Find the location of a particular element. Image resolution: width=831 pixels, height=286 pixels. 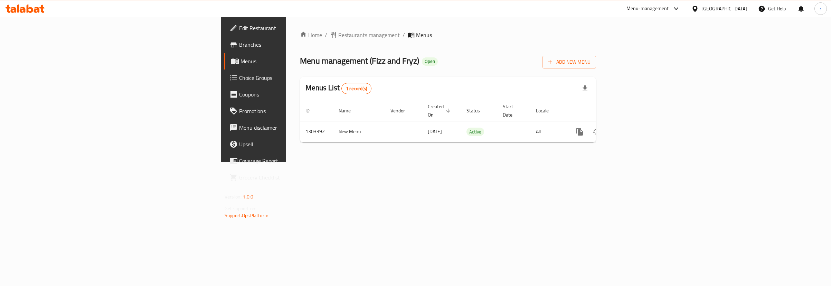

span: Vendor is located at coordinates (402, 111).